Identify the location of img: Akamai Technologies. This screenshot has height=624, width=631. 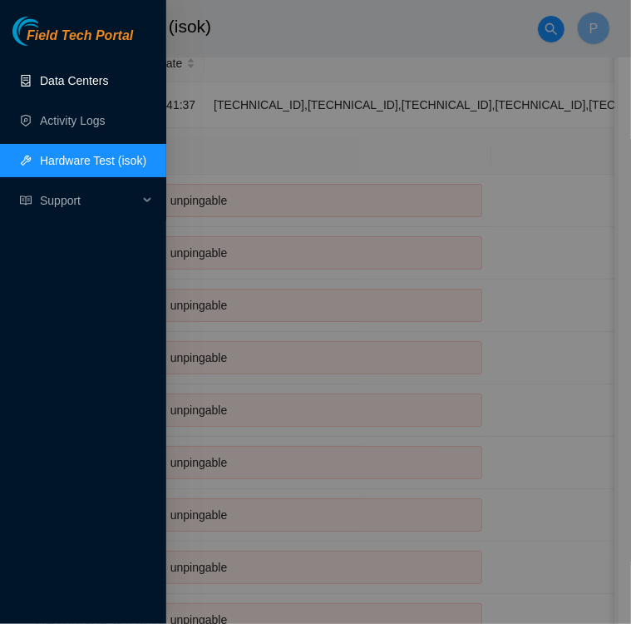
(48, 31).